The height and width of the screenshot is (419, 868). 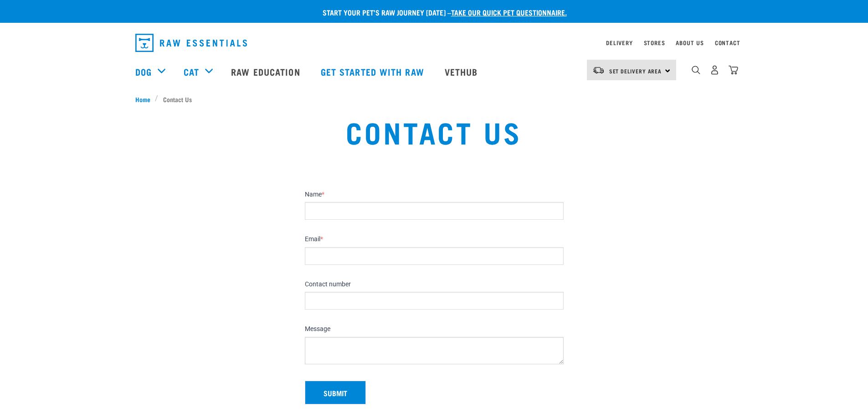 What do you see at coordinates (689, 43) in the screenshot?
I see `a: About Us` at bounding box center [689, 43].